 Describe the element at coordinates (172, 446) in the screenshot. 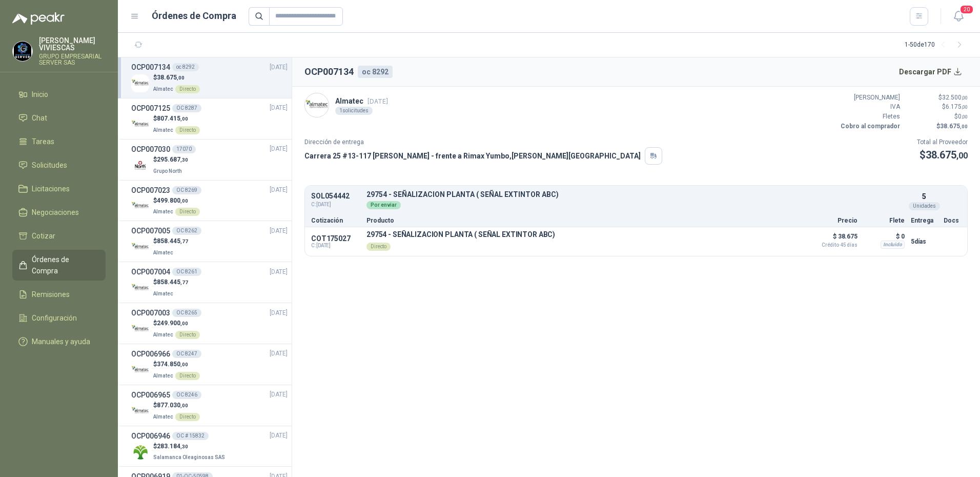

I see `span: 283.184` at that location.